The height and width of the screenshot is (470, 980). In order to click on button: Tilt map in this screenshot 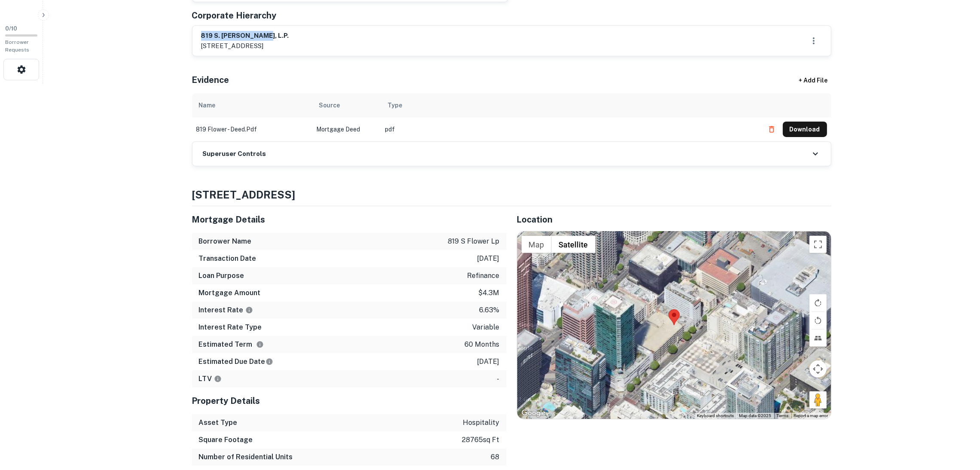, I will do `click(817, 338)`.